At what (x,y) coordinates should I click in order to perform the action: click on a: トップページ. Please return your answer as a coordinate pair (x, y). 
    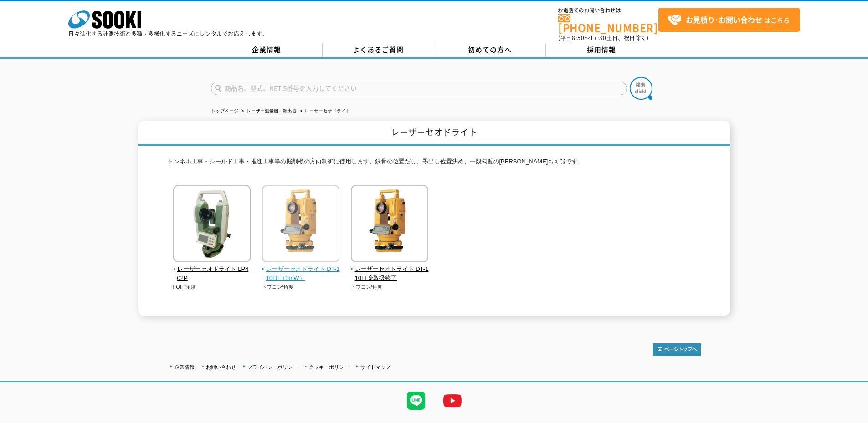
    Looking at the image, I should click on (225, 111).